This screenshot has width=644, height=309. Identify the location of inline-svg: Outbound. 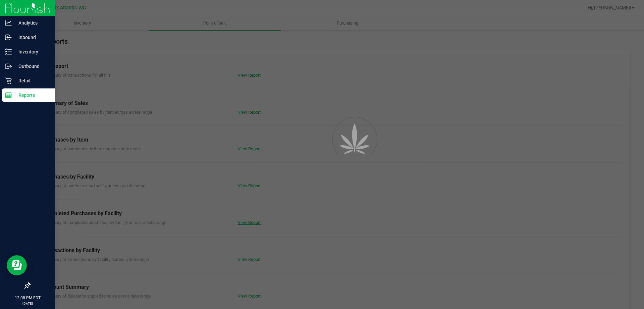
(8, 66).